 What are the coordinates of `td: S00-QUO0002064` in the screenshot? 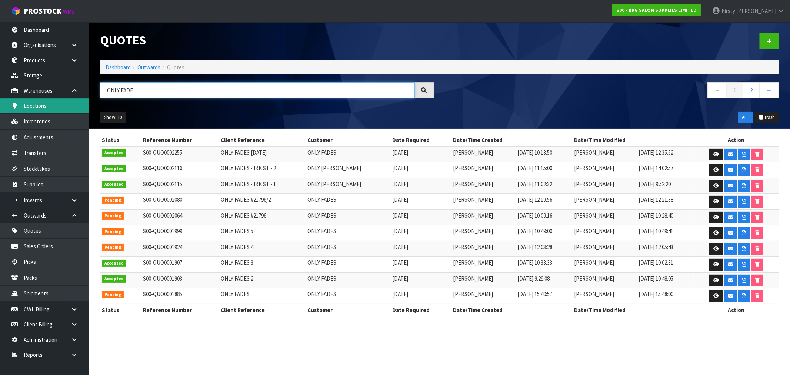 It's located at (180, 217).